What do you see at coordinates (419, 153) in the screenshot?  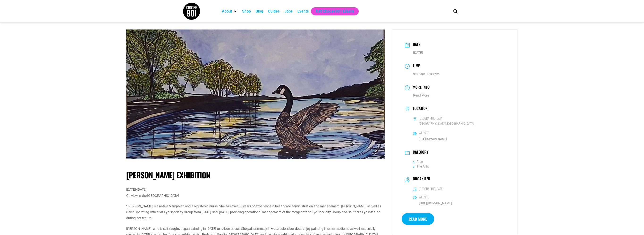 I see `h3: Category` at bounding box center [419, 153].